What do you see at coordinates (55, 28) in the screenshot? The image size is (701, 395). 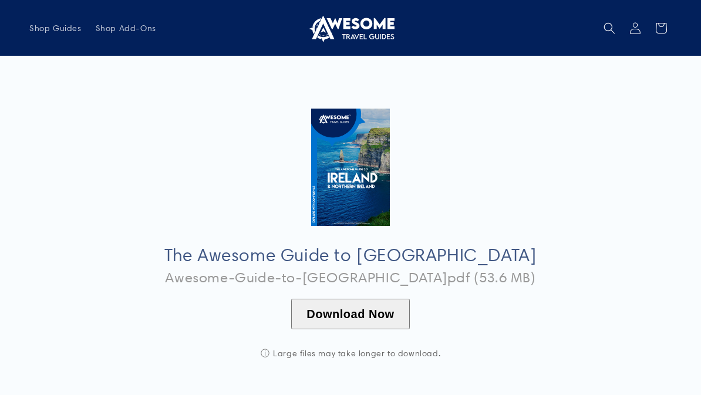 I see `span: Shop Guides` at bounding box center [55, 28].